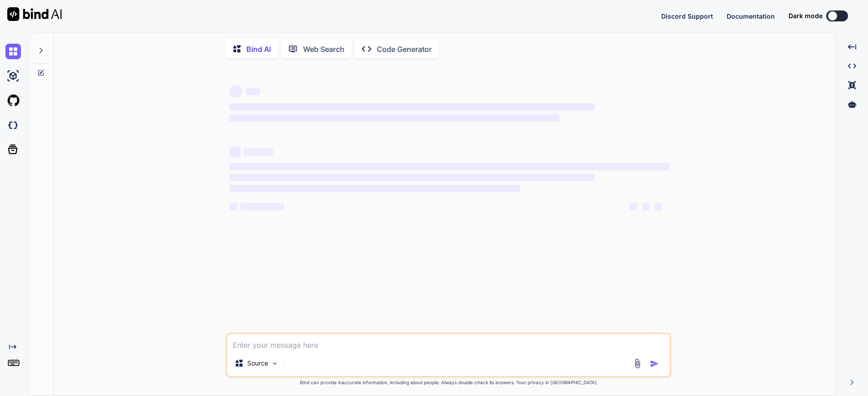  What do you see at coordinates (448, 382) in the screenshot?
I see `p: Bind can provide inaccurate information, including about people. Always double-check its answers....` at bounding box center [448, 382].